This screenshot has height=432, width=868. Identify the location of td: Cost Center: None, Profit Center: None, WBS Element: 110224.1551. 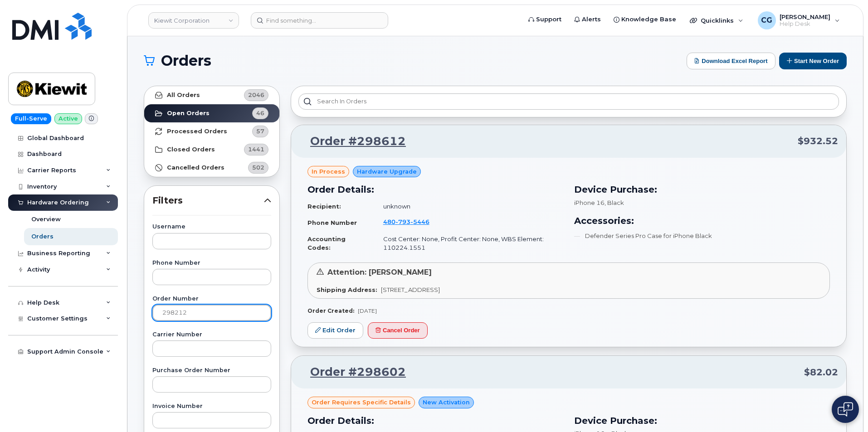
(469, 243).